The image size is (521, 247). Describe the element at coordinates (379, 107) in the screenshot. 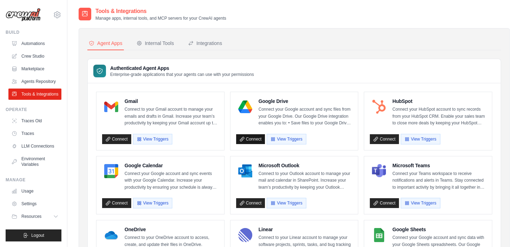

I see `img: HubSpot Logo` at that location.